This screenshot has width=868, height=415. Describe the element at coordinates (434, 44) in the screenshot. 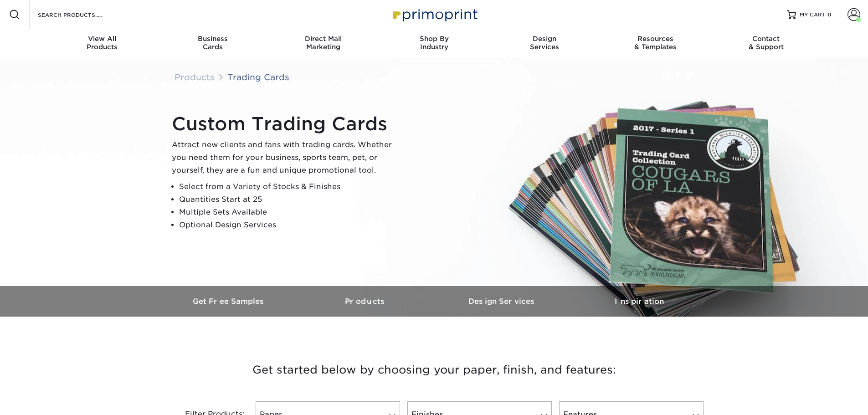

I see `a: Shop ByIndustry` at that location.